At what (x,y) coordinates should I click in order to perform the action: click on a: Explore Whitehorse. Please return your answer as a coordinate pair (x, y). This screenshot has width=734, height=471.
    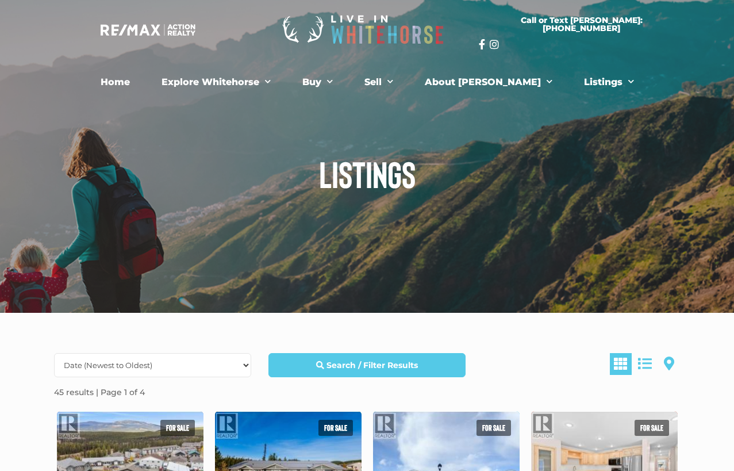
    Looking at the image, I should click on (216, 82).